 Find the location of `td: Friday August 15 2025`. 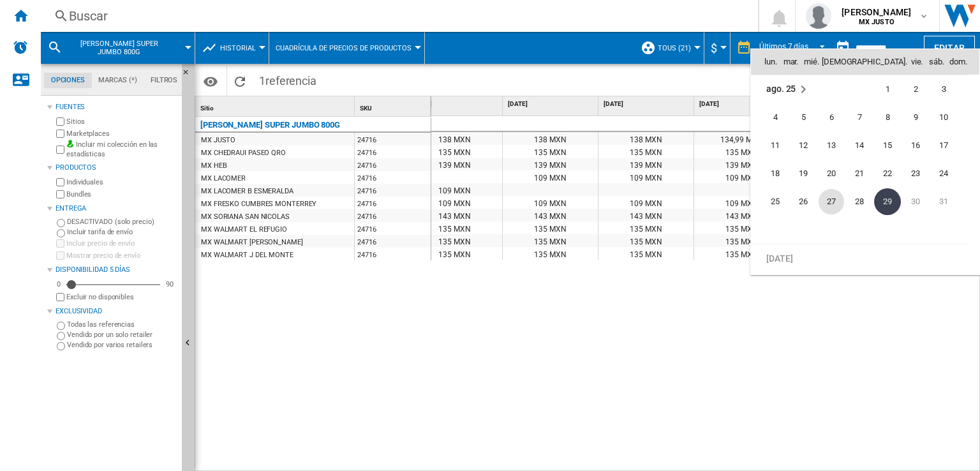

td: Friday August 15 2025 is located at coordinates (888, 146).